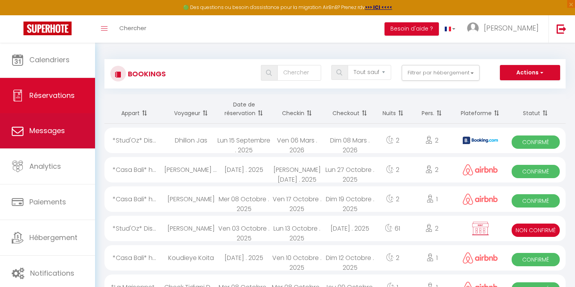  I want to click on span: Analytics, so click(45, 166).